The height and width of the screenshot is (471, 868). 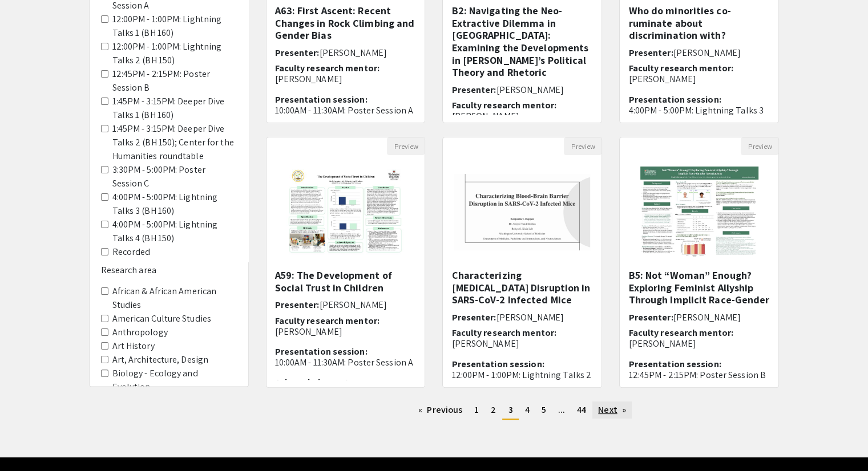 I want to click on label: 3:30PM - 5:00PM: Poster Session C, so click(x=175, y=177).